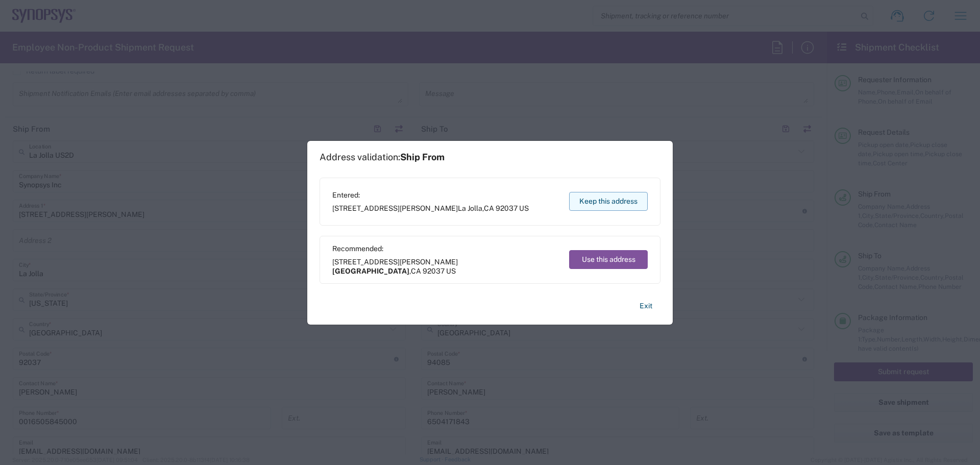 The height and width of the screenshot is (465, 980). What do you see at coordinates (445, 249) in the screenshot?
I see `span: Recommended:` at bounding box center [445, 249].